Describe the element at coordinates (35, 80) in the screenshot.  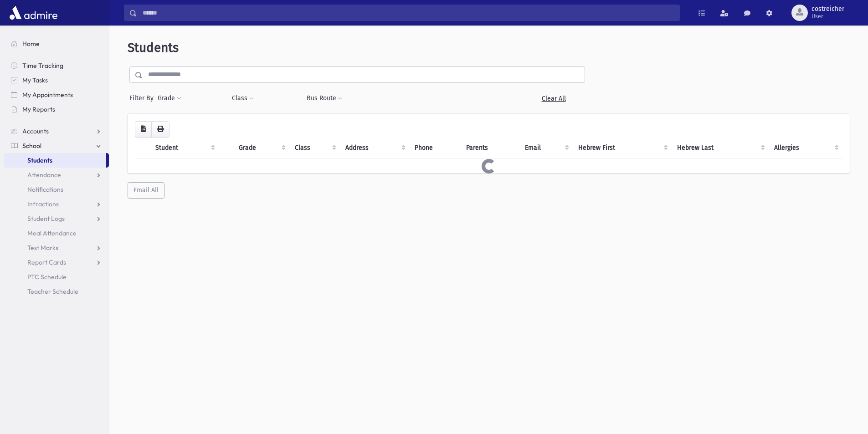
I see `span: My Tasks` at that location.